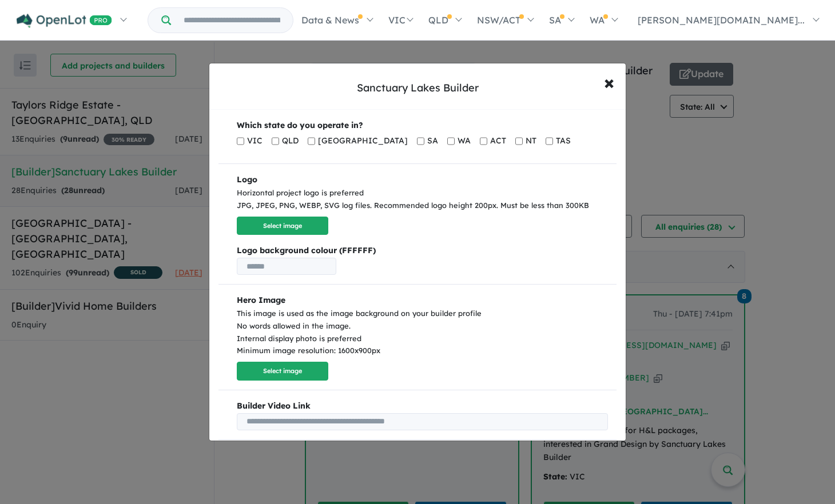  Describe the element at coordinates (483, 141) in the screenshot. I see `input: ACT` at that location.